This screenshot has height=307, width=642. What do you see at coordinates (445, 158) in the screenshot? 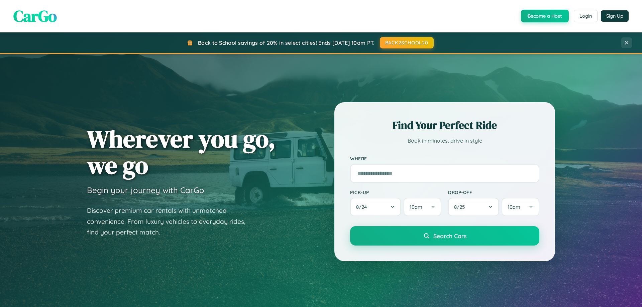
I see `label: Where` at bounding box center [445, 158].